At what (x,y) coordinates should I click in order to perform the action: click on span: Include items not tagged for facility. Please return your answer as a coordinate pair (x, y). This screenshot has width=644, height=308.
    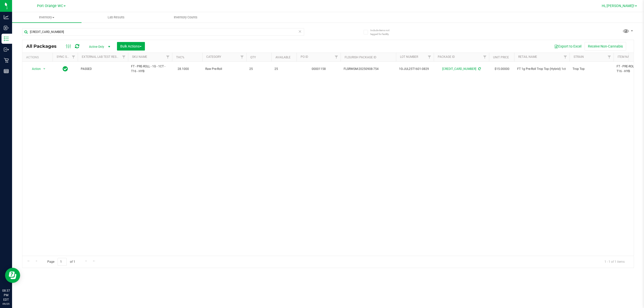
    Looking at the image, I should click on (383, 32).